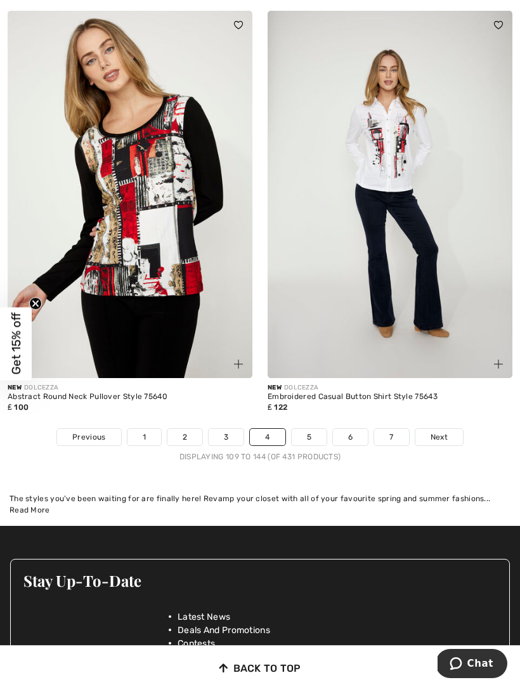 Image resolution: width=520 pixels, height=687 pixels. Describe the element at coordinates (196, 643) in the screenshot. I see `span: Contests` at that location.